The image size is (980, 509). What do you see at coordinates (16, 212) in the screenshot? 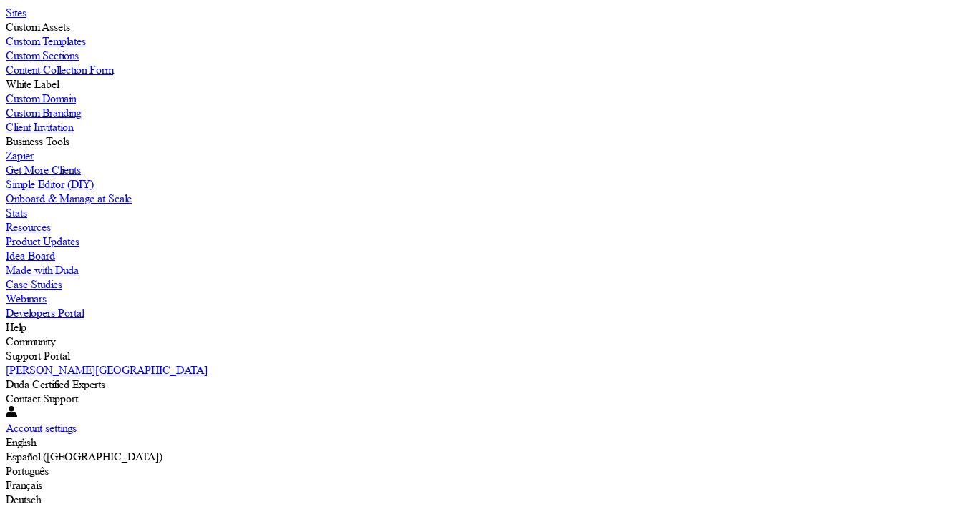
I see `label: Stats` at bounding box center [16, 212].